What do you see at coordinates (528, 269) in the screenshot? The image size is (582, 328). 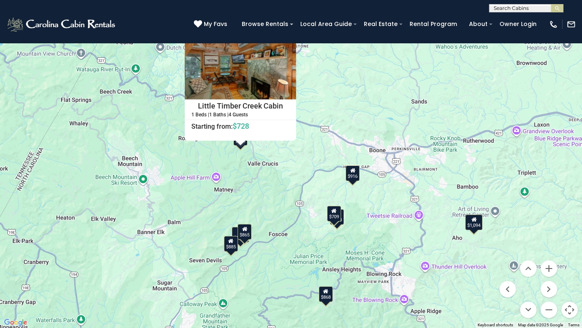 I see `button: Move up` at bounding box center [528, 269].